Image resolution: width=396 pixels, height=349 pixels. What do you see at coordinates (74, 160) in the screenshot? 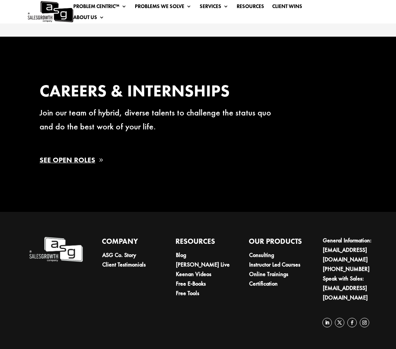
I see `a: See Open Roles` at bounding box center [74, 160].